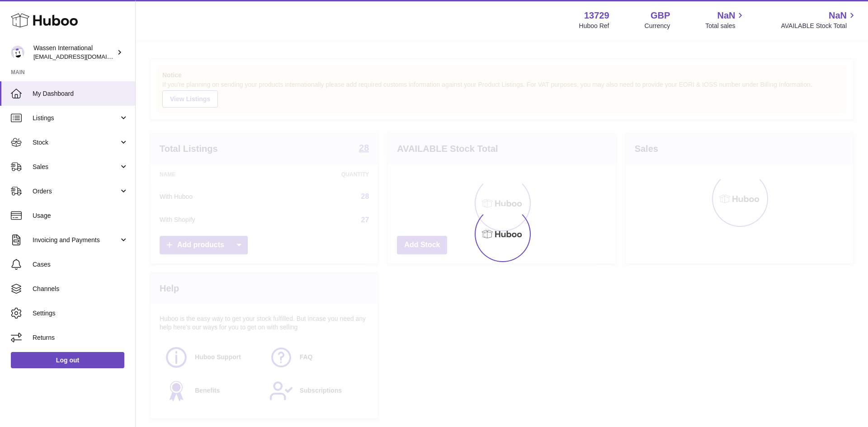  What do you see at coordinates (657, 26) in the screenshot?
I see `div: Currency` at bounding box center [657, 26].